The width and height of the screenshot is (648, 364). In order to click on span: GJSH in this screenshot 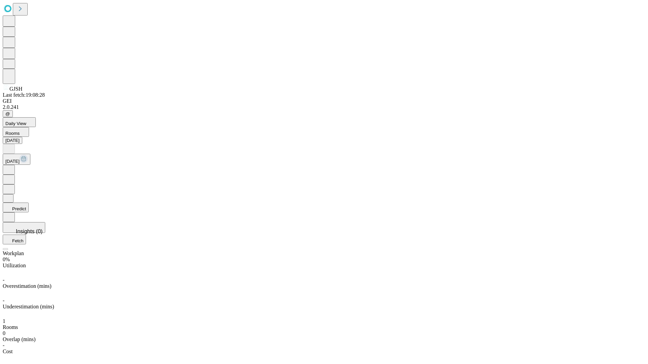, I will do `click(16, 89)`.